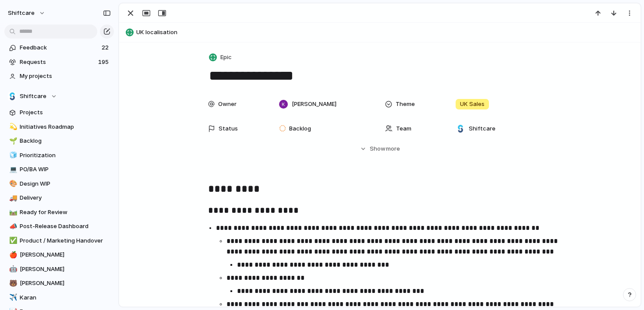 Image resolution: width=644 pixels, height=310 pixels. Describe the element at coordinates (65, 156) in the screenshot. I see `span: Prioritization` at that location.